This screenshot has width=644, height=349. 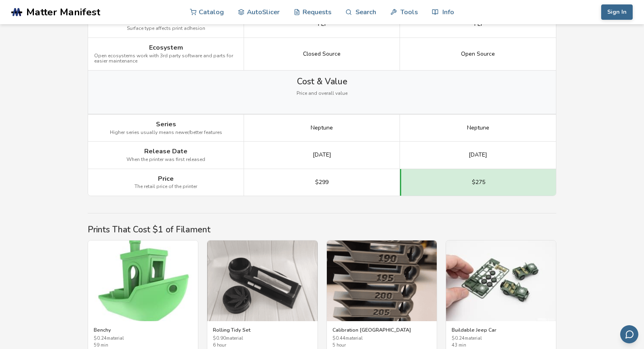 What do you see at coordinates (381, 338) in the screenshot?
I see `span: $ 0.44 material` at bounding box center [381, 338].